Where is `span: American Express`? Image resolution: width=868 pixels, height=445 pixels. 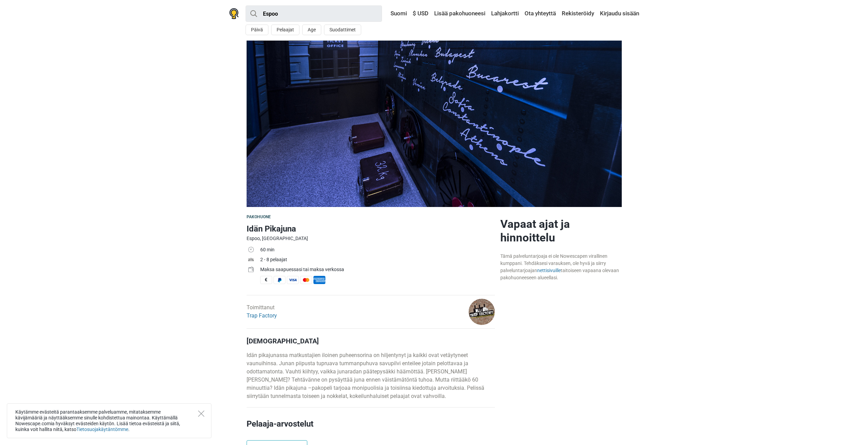
span: American Express is located at coordinates (319, 280).